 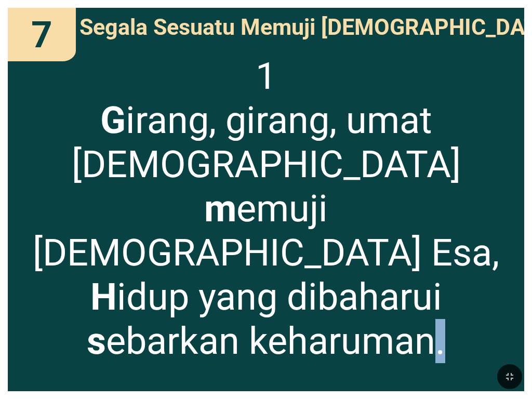 I want to click on b: G, so click(x=113, y=120).